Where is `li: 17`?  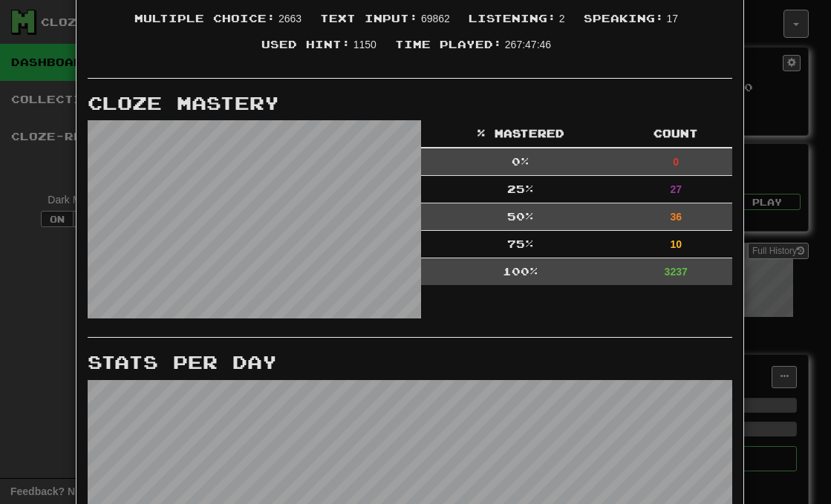 li: 17 is located at coordinates (632, 24).